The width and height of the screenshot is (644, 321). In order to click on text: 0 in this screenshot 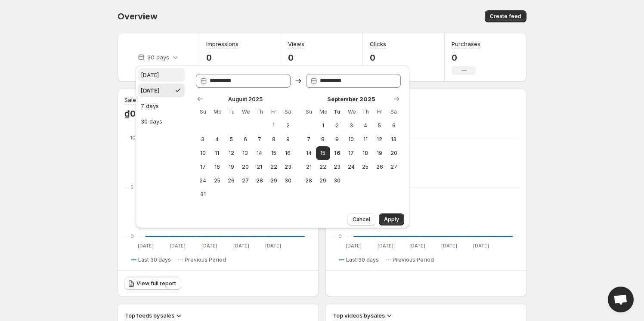, I will do `click(340, 237)`.